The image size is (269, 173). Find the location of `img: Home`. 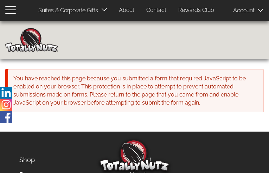

img: Home is located at coordinates (32, 40).